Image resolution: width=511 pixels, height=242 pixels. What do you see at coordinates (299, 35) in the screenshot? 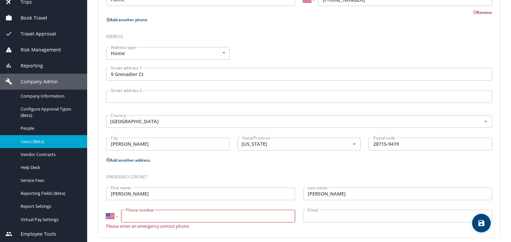
I see `h3: Address` at bounding box center [299, 35].